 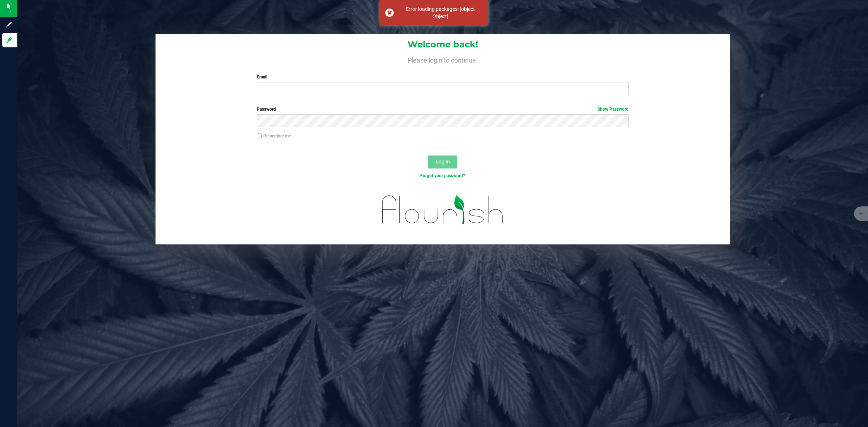 I want to click on inline-svg: Log in, so click(x=9, y=40).